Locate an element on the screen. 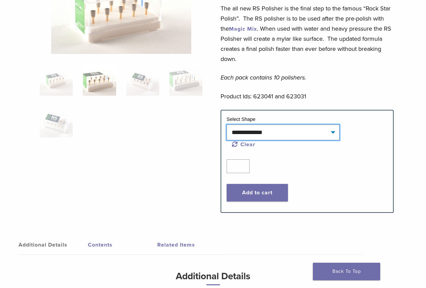 The height and width of the screenshot is (288, 426). a: Clear is located at coordinates (244, 144).